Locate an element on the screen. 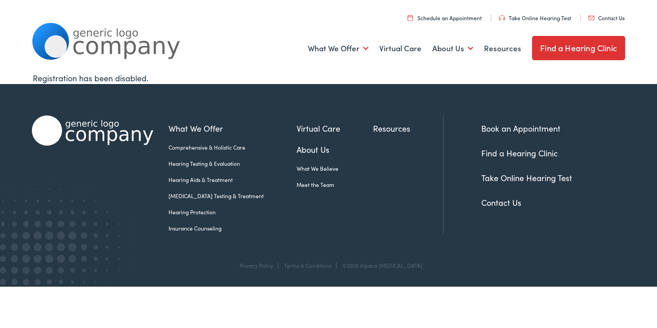  a: Hearing Aids & Treatment is located at coordinates (232, 180).